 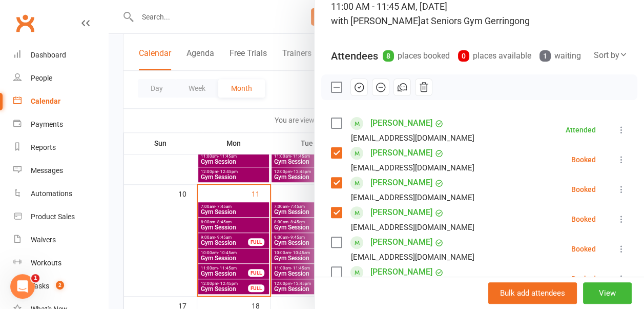 What do you see at coordinates (60, 216) in the screenshot?
I see `a: Product Sales` at bounding box center [60, 216].